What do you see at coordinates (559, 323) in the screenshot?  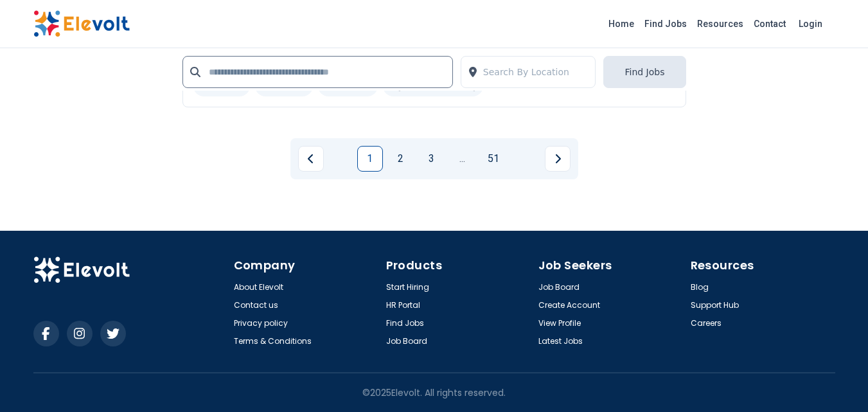 I see `a: View Profile` at bounding box center [559, 323].